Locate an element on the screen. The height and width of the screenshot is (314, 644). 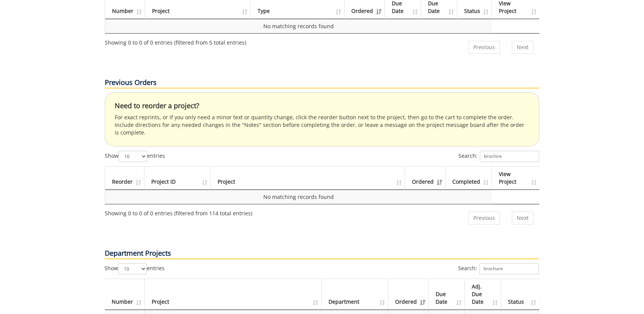
th: Reorder: activate to sort column ascending is located at coordinates (125, 178).